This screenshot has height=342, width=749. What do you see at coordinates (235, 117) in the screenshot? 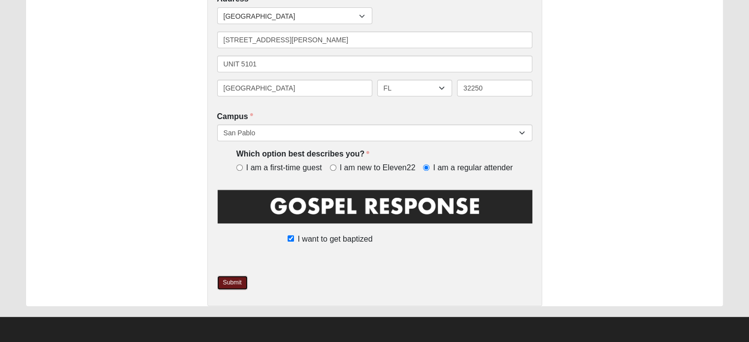
I see `label: Campus` at bounding box center [235, 117].